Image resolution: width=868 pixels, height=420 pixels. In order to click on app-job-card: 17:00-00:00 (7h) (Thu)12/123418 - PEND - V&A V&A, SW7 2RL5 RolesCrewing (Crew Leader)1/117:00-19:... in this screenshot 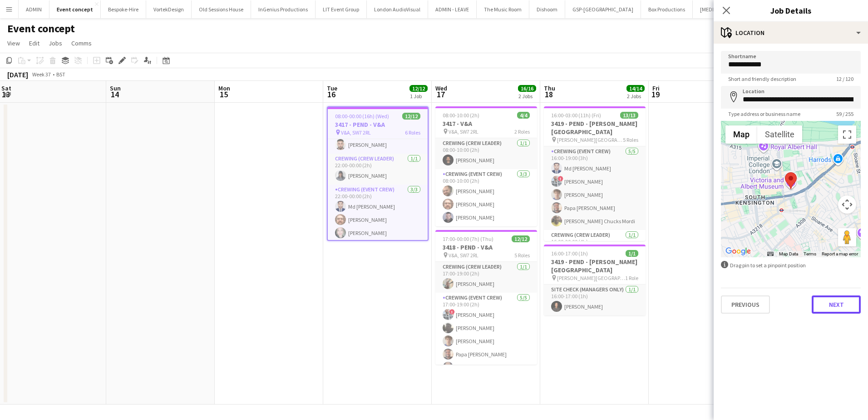, I will do `click(487, 297)`.